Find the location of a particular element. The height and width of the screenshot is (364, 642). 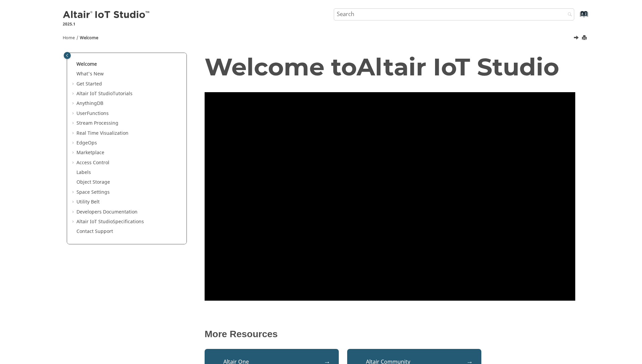

button: Toggle publishing table of content is located at coordinates (67, 55).